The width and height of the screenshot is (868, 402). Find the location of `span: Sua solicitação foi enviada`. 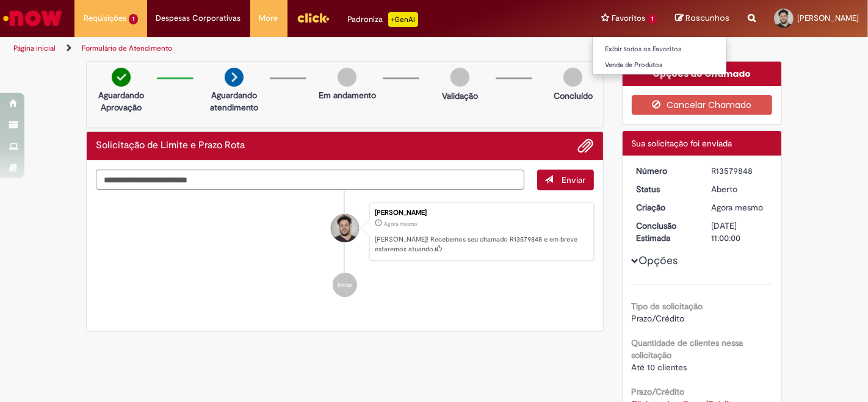

span: Sua solicitação foi enviada is located at coordinates (682, 144).